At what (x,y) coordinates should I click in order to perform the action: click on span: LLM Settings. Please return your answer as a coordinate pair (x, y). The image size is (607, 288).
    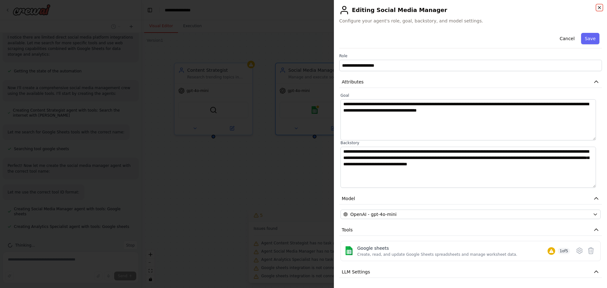
    Looking at the image, I should click on (356, 272).